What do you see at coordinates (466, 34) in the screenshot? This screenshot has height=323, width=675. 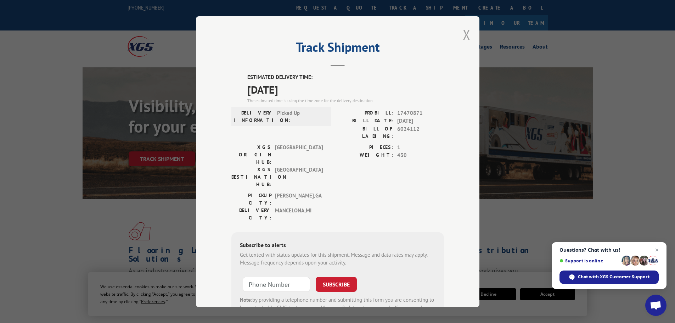 I see `button: Close modal` at bounding box center [466, 34].